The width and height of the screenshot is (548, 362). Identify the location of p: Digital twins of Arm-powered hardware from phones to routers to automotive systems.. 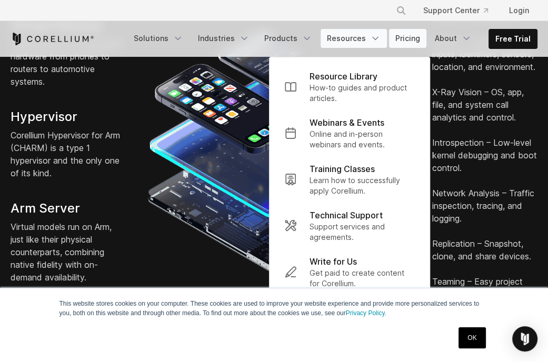
(68, 63).